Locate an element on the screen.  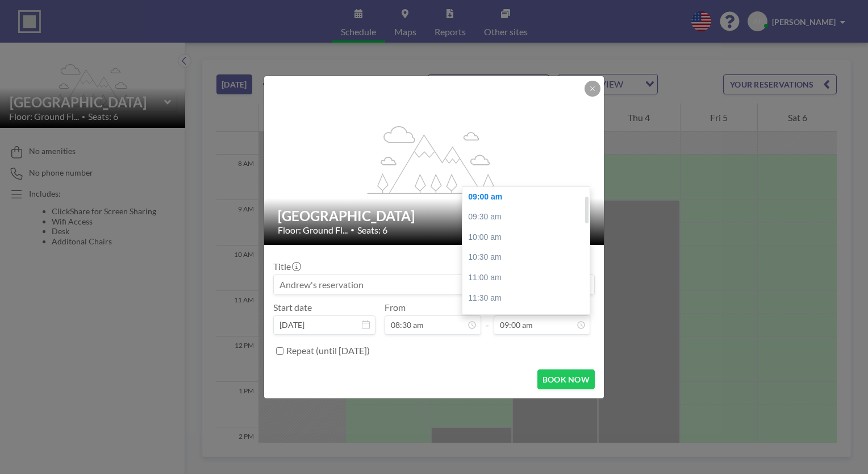
span: Floor: Ground Fl... is located at coordinates (313, 230).